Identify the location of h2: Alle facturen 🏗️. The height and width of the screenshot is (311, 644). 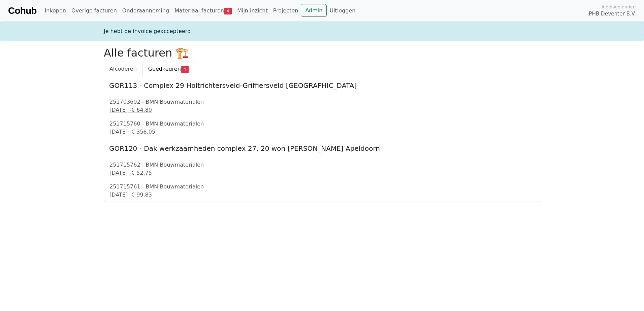
(322, 53).